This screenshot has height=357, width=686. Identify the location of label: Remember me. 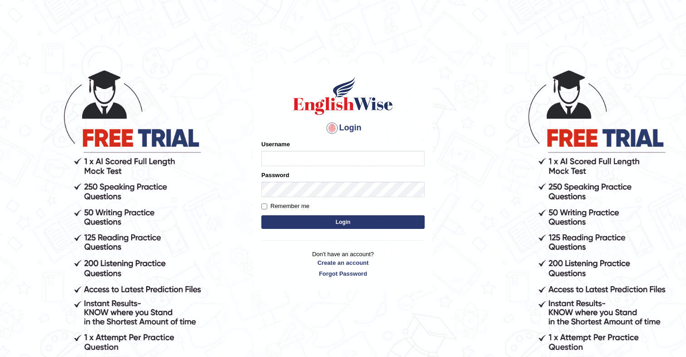
(286, 206).